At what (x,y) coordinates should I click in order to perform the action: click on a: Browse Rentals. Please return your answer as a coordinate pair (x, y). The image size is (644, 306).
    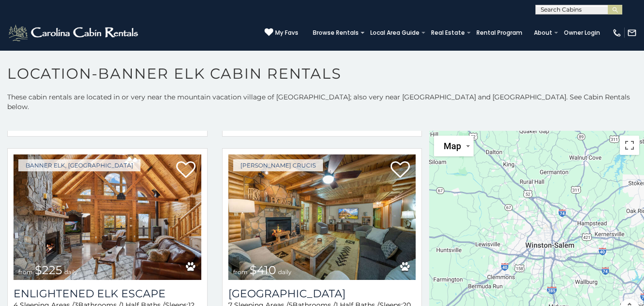
    Looking at the image, I should click on (336, 33).